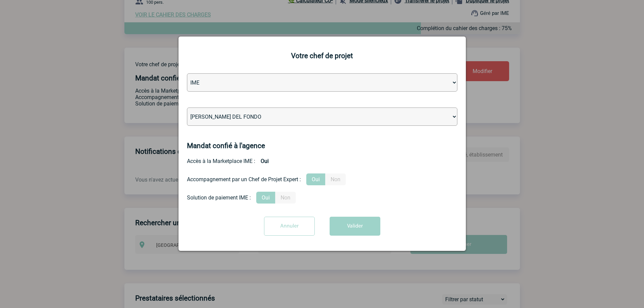 The width and height of the screenshot is (644, 308). What do you see at coordinates (219, 197) in the screenshot?
I see `div: Solution de paiement IME :` at bounding box center [219, 197].